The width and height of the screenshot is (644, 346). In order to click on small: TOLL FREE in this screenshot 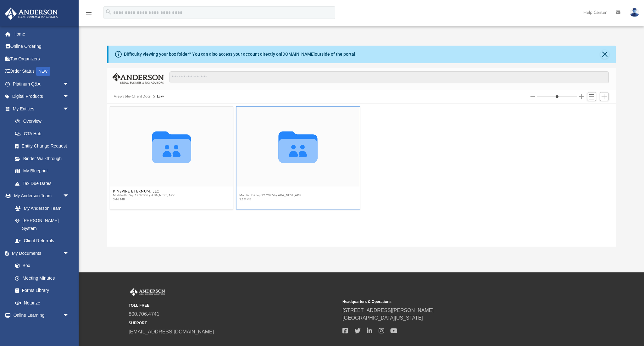, I will do `click(233, 306)`.